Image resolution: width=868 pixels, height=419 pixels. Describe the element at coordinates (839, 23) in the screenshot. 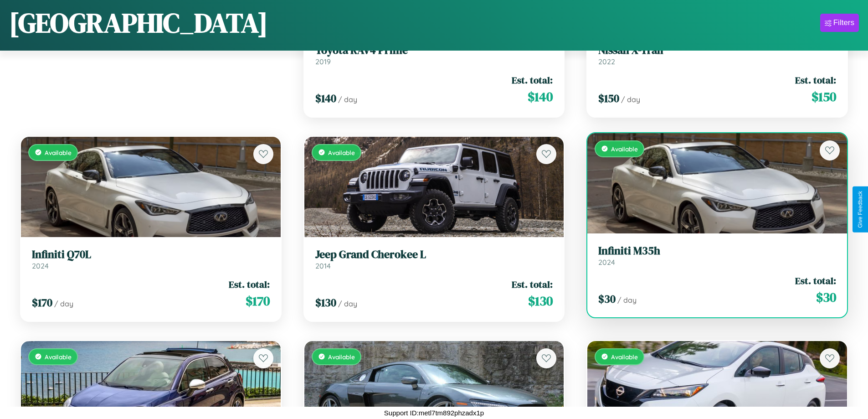

I see `button: Filters` at that location.